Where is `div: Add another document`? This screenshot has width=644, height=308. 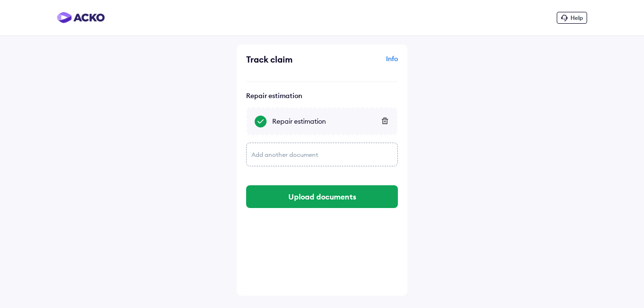 div: Add another document is located at coordinates (322, 155).